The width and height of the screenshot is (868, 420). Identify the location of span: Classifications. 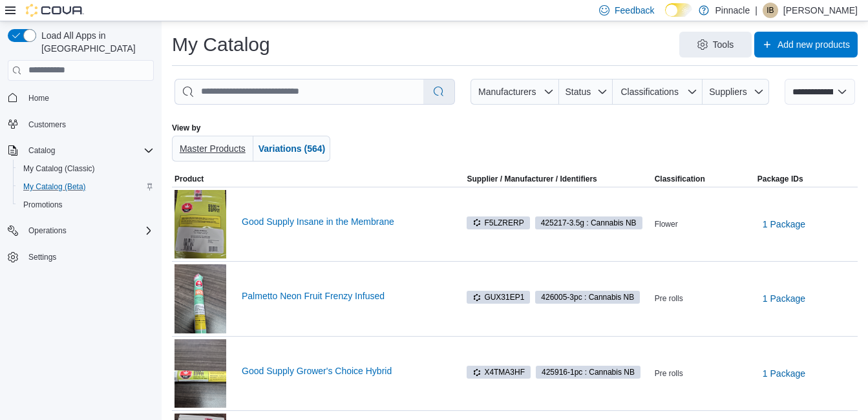
(649, 92).